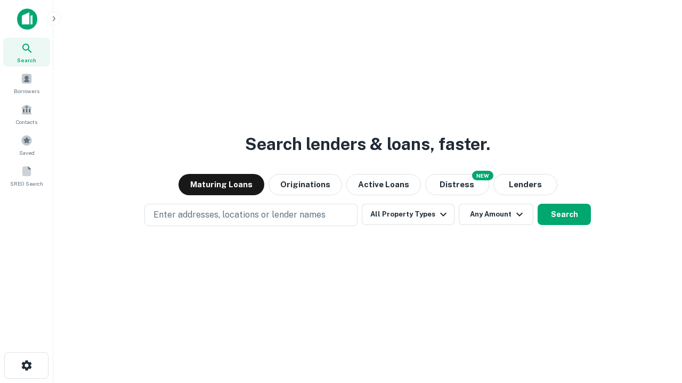 The width and height of the screenshot is (682, 383). I want to click on h3: Search lenders & loans, faster., so click(368, 144).